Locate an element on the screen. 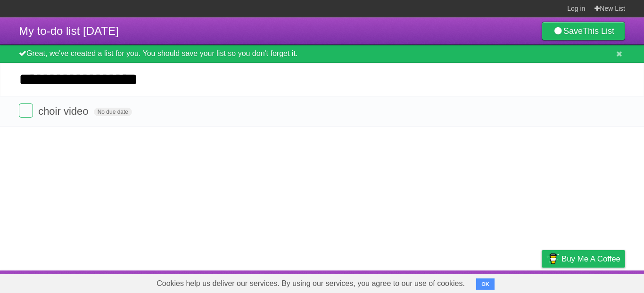 The height and width of the screenshot is (293, 644). a: SaveThis List is located at coordinates (583, 31).